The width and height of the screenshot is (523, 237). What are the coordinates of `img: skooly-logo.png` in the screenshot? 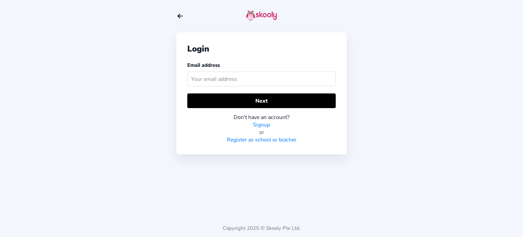 It's located at (262, 15).